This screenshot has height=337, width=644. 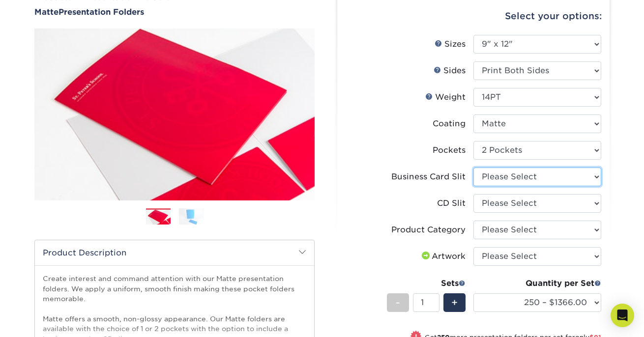 What do you see at coordinates (175, 252) in the screenshot?
I see `h2: Product Description` at bounding box center [175, 252].